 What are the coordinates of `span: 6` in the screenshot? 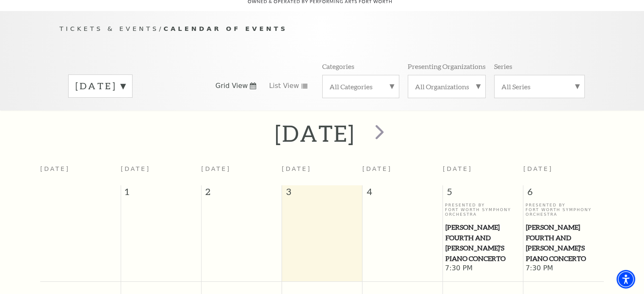 It's located at (564, 194).